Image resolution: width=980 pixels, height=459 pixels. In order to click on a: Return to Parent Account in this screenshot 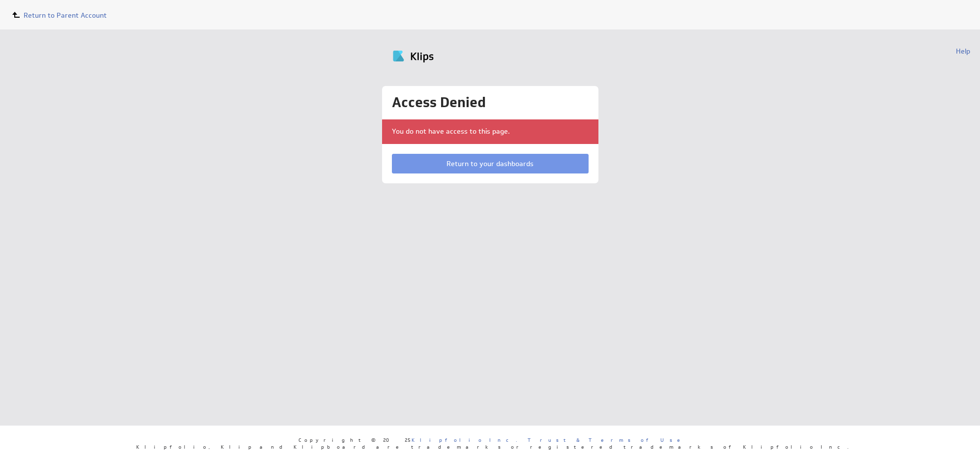, I will do `click(58, 15)`.